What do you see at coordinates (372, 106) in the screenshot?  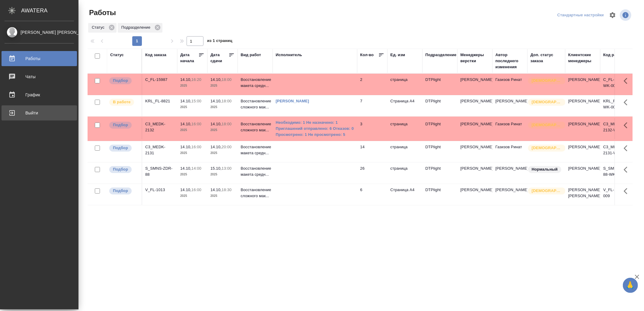 I see `td: 7` at bounding box center [372, 106].